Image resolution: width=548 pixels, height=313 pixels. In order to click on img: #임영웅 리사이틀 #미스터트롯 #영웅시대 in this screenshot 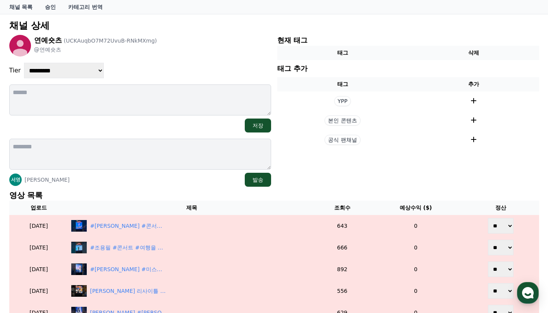, I will do `click(79, 269)`.